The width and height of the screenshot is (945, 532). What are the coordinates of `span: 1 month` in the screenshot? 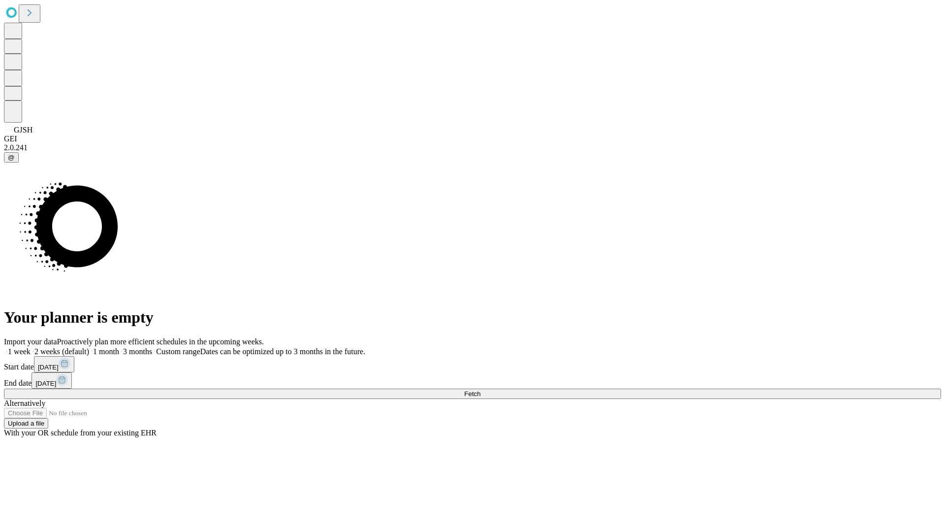 It's located at (106, 351).